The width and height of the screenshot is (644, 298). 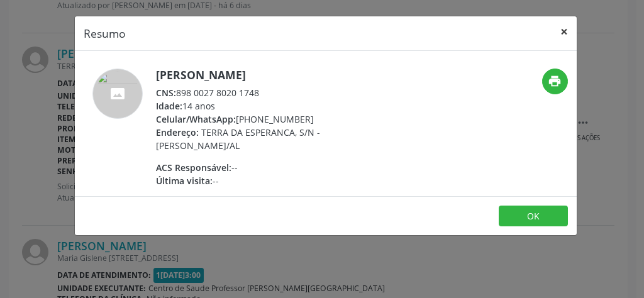 I want to click on div: 14 anos, so click(x=278, y=106).